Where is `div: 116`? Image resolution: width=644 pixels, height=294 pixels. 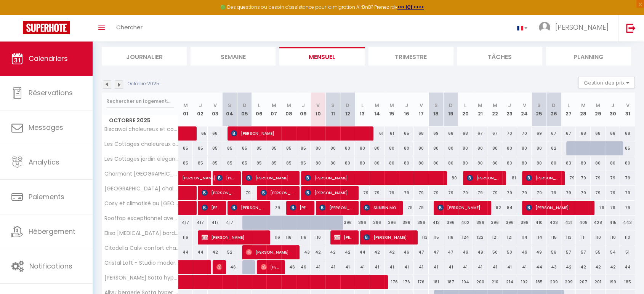 div: 116 is located at coordinates (274, 237).